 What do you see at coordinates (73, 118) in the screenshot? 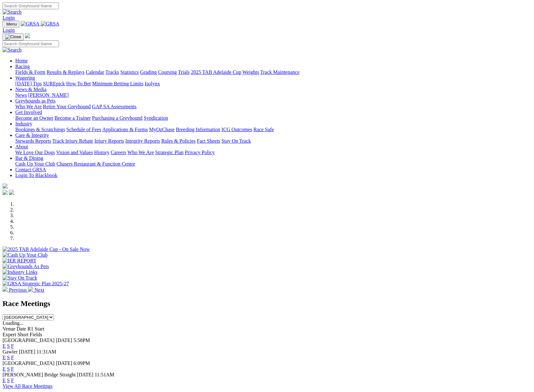
I see `a: Become a Trainer` at bounding box center [73, 118].